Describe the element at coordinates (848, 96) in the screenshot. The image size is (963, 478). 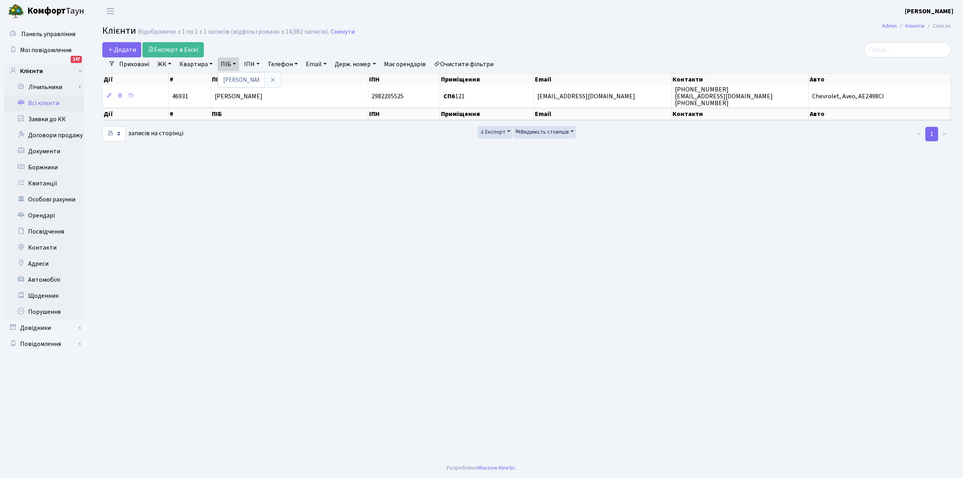
I see `span: Chevrolet, Aveo, AE2498CI` at that location.